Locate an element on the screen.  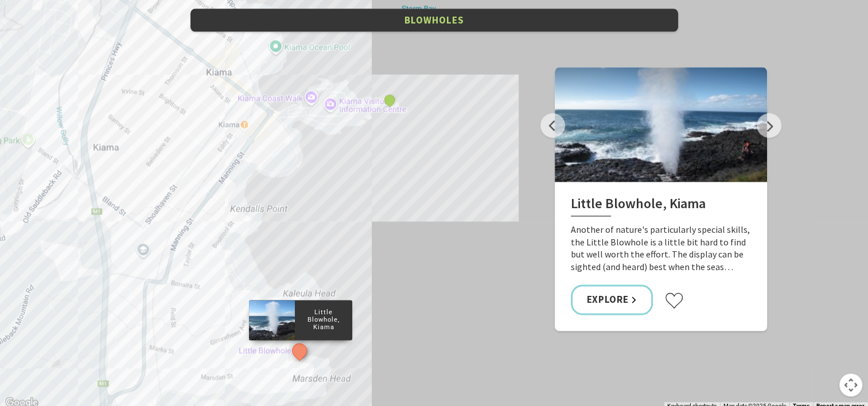
a: Explore is located at coordinates (612, 299).